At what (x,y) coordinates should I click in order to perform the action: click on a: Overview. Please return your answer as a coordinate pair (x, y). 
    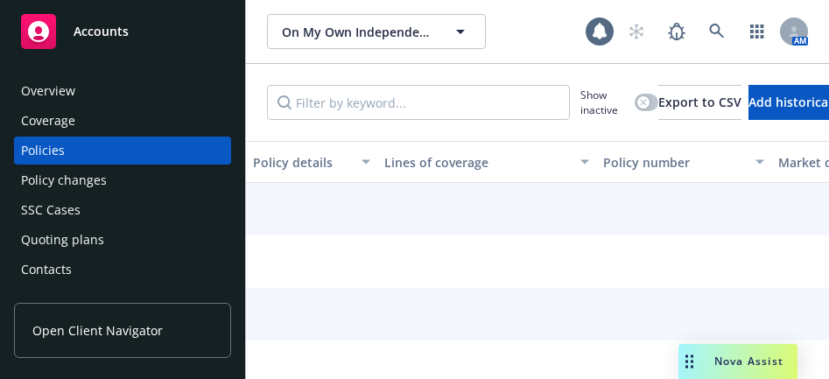
    Looking at the image, I should click on (123, 91).